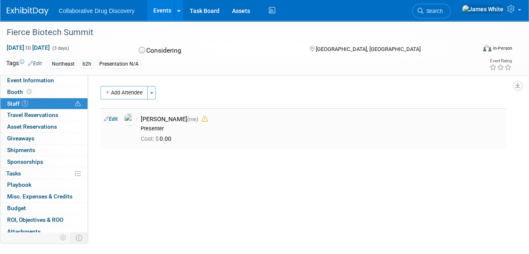  What do you see at coordinates (502, 48) in the screenshot?
I see `div: In-Person` at bounding box center [502, 48].